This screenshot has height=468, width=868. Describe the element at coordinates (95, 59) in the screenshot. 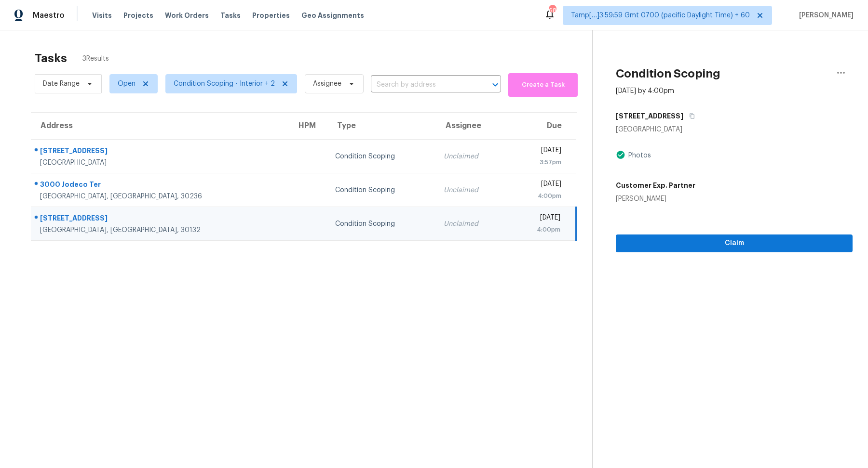

I see `span: 3 Results` at that location.